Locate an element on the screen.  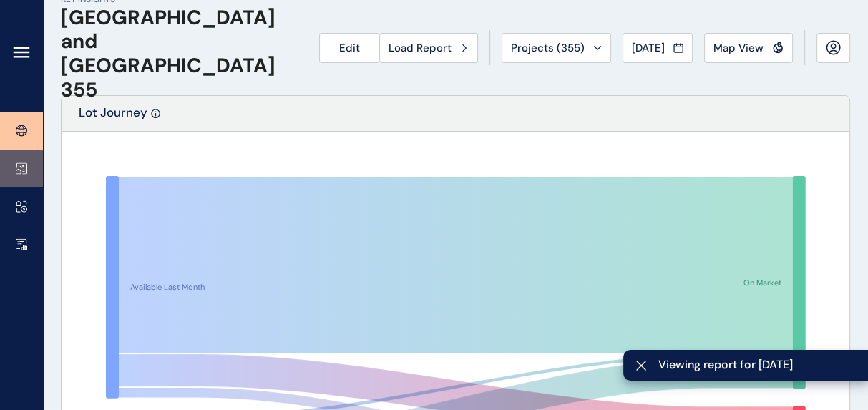
button: Map View is located at coordinates (748, 48).